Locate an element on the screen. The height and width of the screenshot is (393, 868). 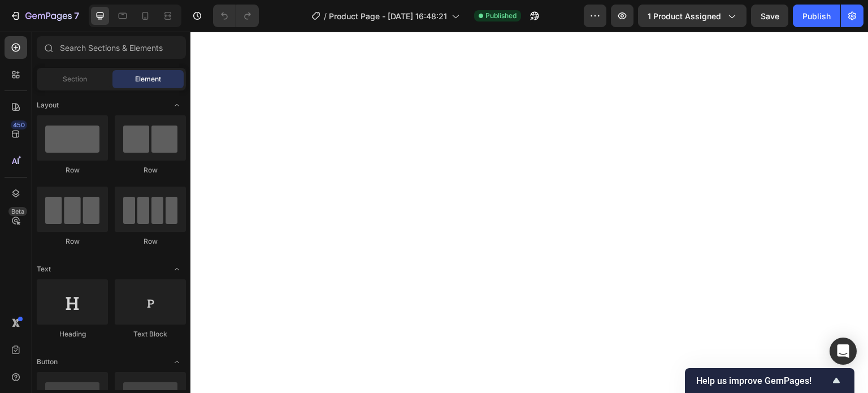
span: Help us improve GemPages! is located at coordinates (763, 381).